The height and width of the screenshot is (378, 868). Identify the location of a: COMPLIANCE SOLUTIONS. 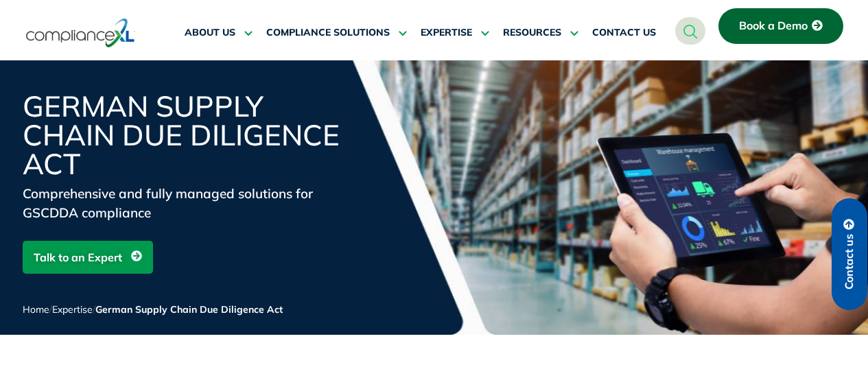
(336, 33).